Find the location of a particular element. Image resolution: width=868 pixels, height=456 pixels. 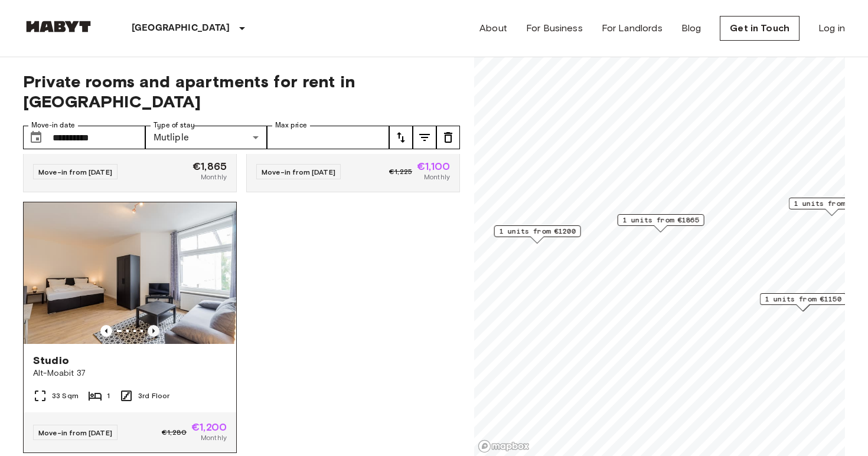

span: €1,200 is located at coordinates (209, 427).